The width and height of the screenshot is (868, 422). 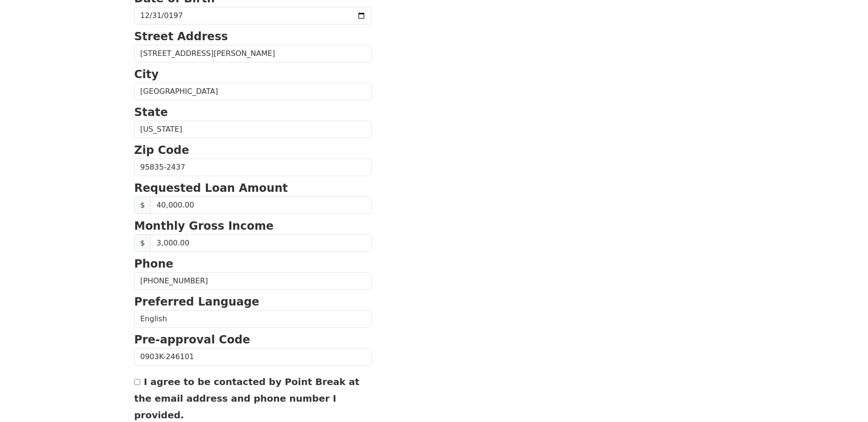 What do you see at coordinates (253, 357) in the screenshot?
I see `input: Pre-approval Code` at bounding box center [253, 357].